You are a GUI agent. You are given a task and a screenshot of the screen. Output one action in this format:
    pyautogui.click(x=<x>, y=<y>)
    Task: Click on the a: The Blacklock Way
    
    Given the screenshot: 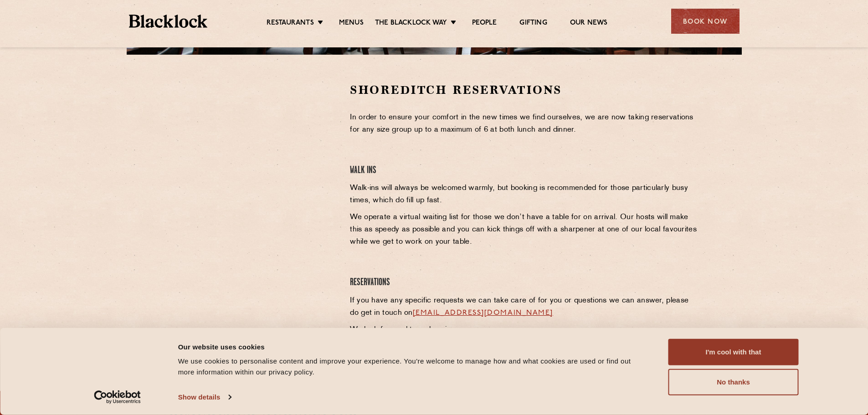 What is the action you would take?
    pyautogui.click(x=411, y=24)
    